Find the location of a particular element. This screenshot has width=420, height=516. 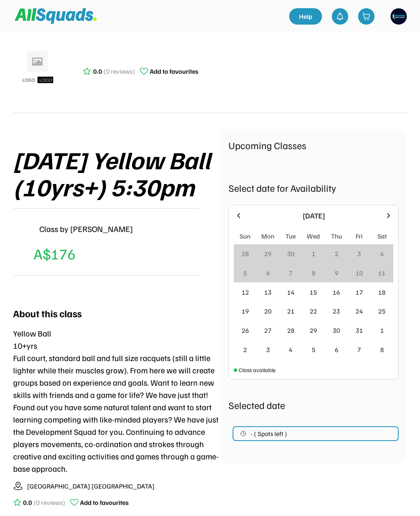

div: 19 is located at coordinates (245, 311).